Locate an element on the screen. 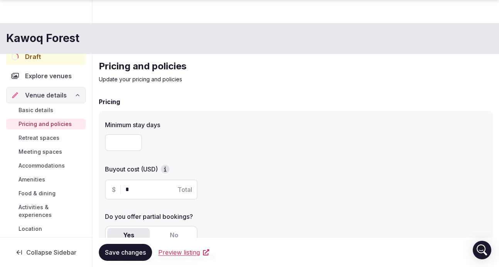 This screenshot has width=499, height=267. button: No is located at coordinates (174, 235).